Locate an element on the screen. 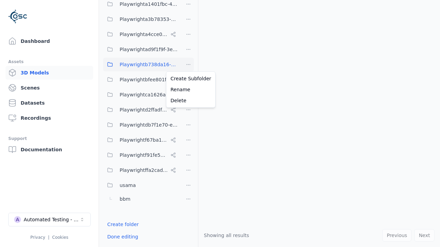 The image size is (440, 247). a: Rename is located at coordinates (191, 90).